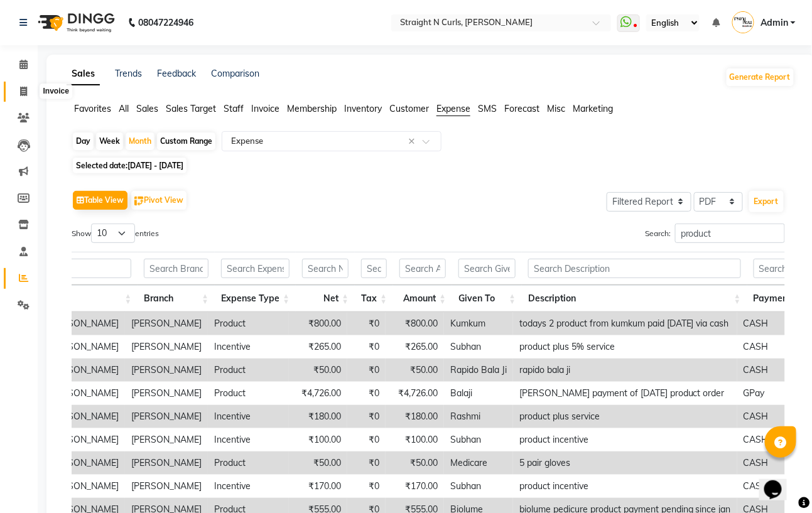  I want to click on td: Medicare, so click(479, 463).